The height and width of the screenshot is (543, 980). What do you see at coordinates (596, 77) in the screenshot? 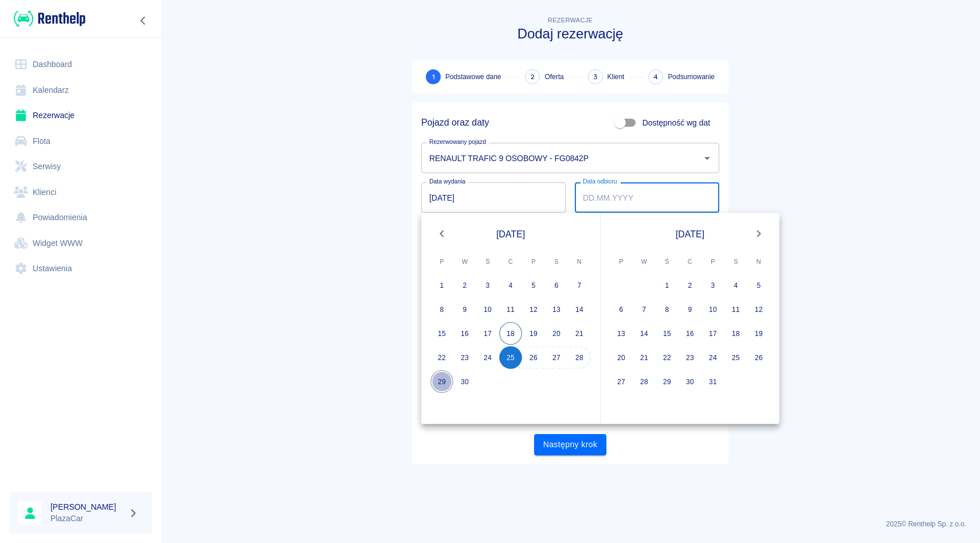
I see `span: 3` at bounding box center [596, 77].